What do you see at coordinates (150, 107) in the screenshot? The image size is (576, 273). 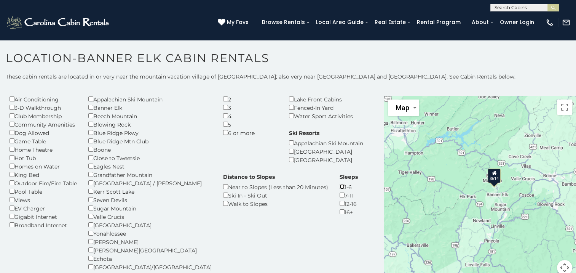 I see `div: Banner Elk` at bounding box center [150, 107].